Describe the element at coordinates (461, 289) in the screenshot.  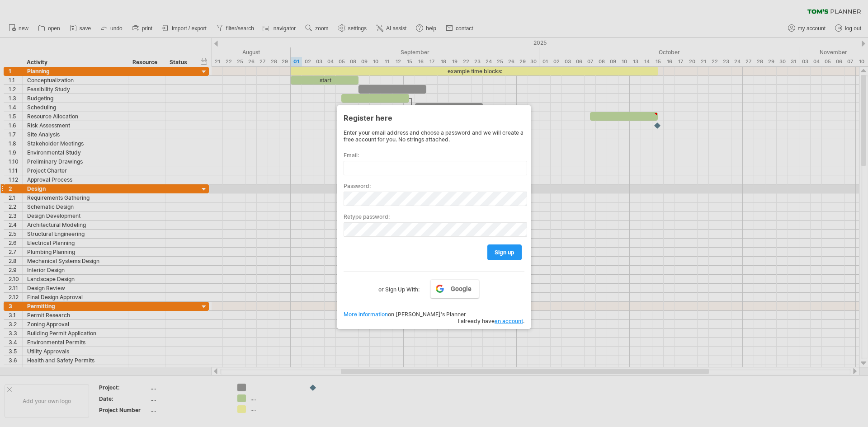
I see `span: Google` at that location.